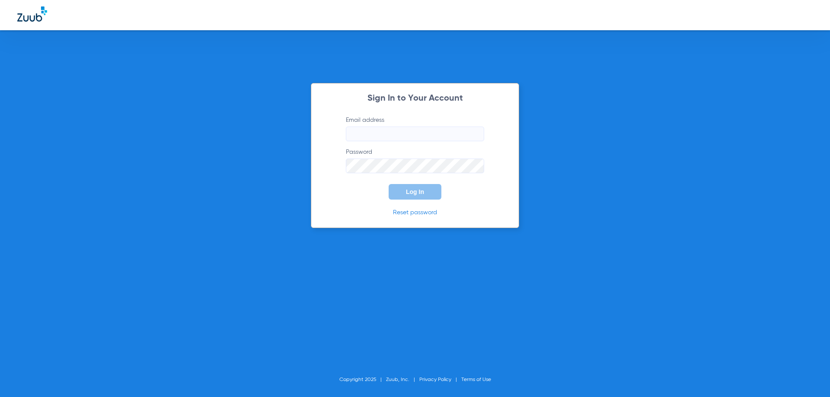  I want to click on button: Log In, so click(415, 192).